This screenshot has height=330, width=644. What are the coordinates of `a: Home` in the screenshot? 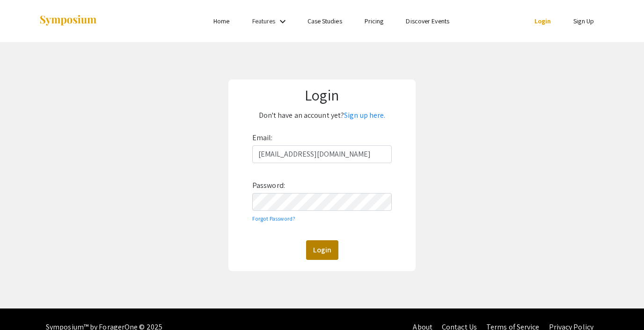 It's located at (222, 21).